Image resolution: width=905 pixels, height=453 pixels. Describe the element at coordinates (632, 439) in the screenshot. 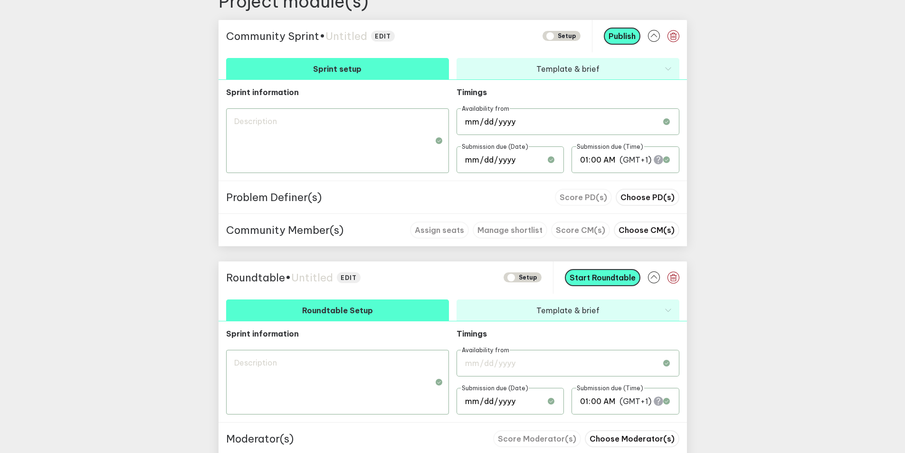

I see `span: Choose Moderator(s)` at that location.